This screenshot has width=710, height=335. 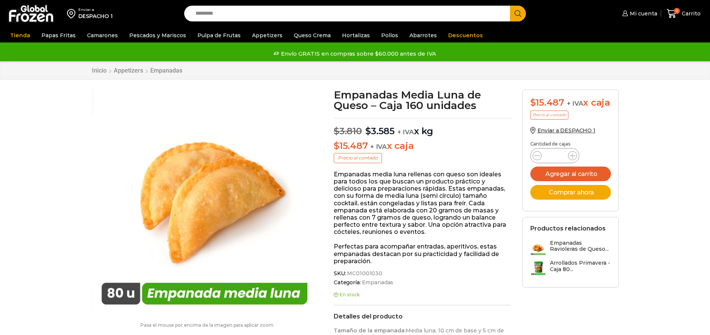 What do you see at coordinates (570, 103) in the screenshot?
I see `div: x caja` at bounding box center [570, 103].